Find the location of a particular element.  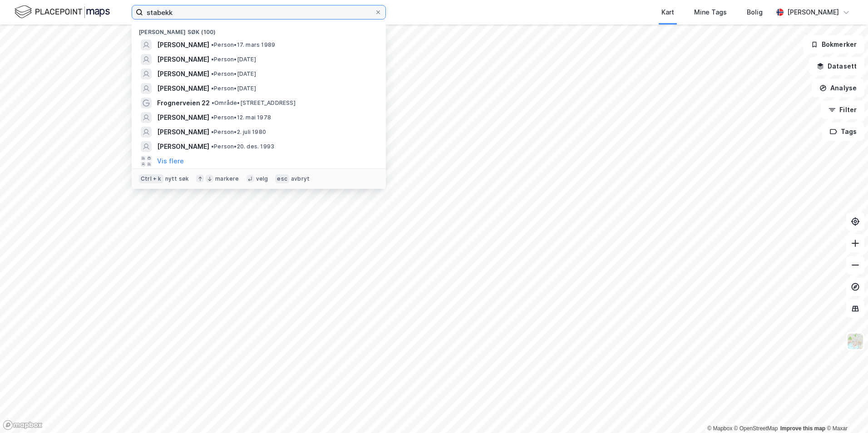

input: Søk på adresse, matrikkel, gårdeiere, leietakere eller personer is located at coordinates (259, 12).